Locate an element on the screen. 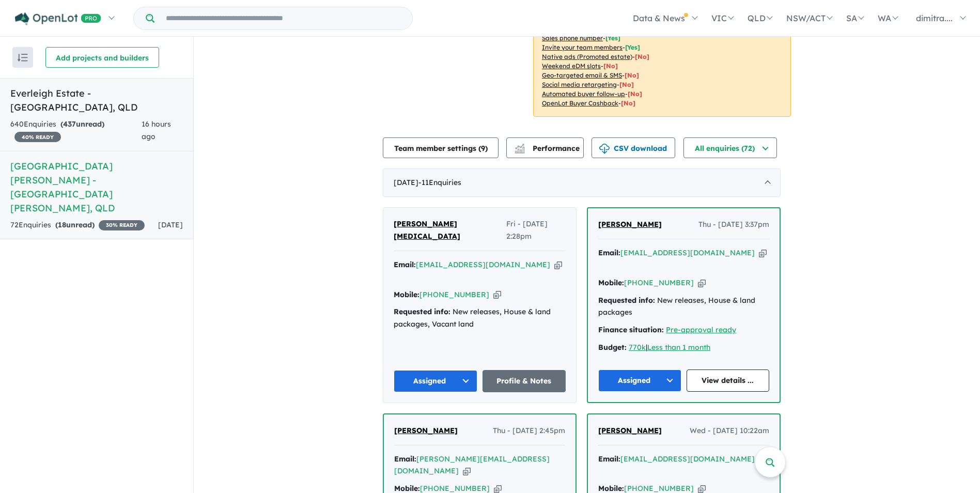  div: New releases, House & land packages, Vacant land is located at coordinates (479, 319).